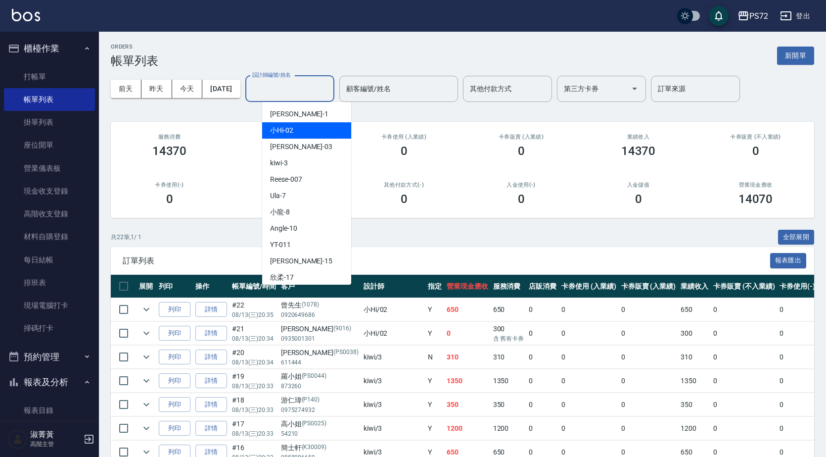  What do you see at coordinates (795, 16) in the screenshot?
I see `button: 登出` at bounding box center [795, 16].